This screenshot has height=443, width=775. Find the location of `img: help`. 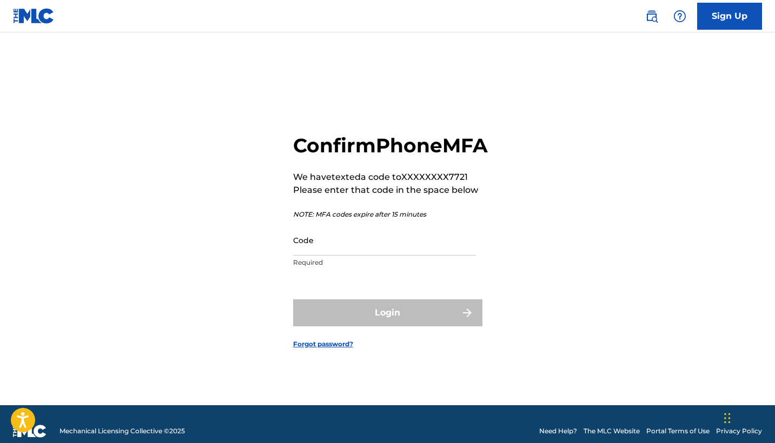

img: help is located at coordinates (679, 16).